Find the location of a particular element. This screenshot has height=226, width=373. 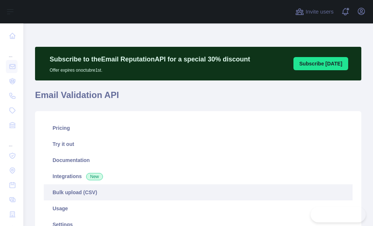

h1: Email Validation API is located at coordinates (198, 98).